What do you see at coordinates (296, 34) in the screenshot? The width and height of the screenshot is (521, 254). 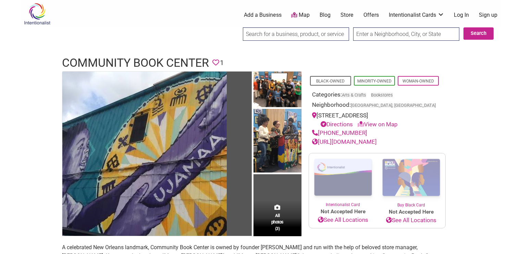 I see `input: Search for a business, product, or service` at bounding box center [296, 34].